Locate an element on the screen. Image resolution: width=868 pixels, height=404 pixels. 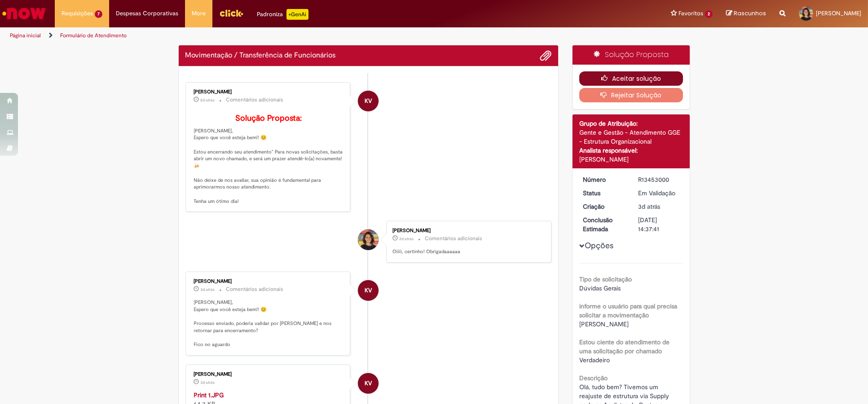
div: Gente e Gestão - Atendimento GGE - Estrutura Organizacional is located at coordinates (631, 137).